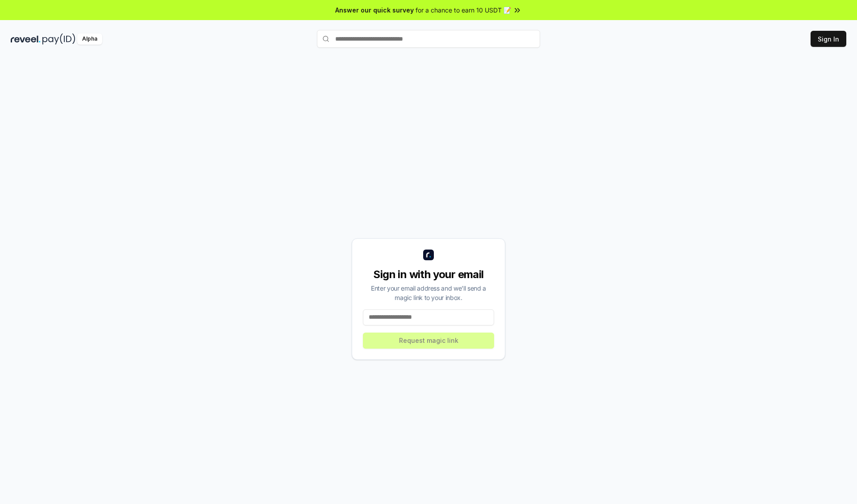  What do you see at coordinates (89, 39) in the screenshot?
I see `div: Alpha` at bounding box center [89, 39].